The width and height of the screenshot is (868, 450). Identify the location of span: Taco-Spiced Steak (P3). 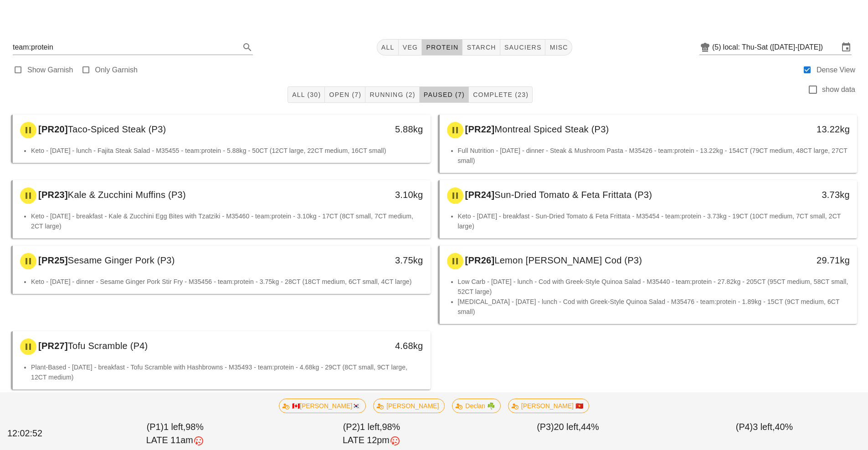
(117, 129).